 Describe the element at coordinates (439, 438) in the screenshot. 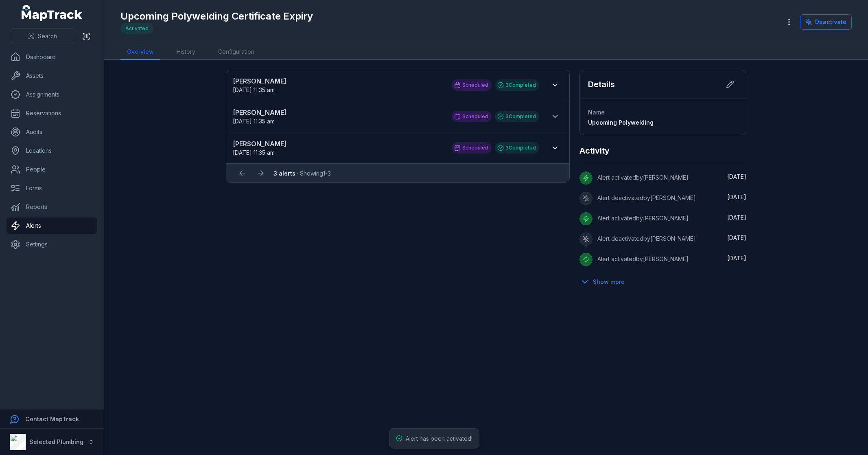

I see `span: Alert has been activated!` at that location.